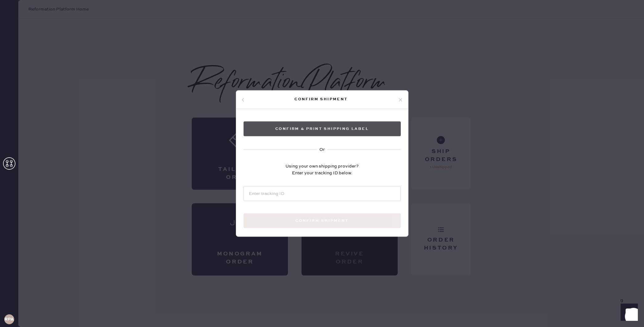 The width and height of the screenshot is (644, 327). What do you see at coordinates (322, 129) in the screenshot?
I see `button: Confirm & Print shipping label` at bounding box center [322, 129].